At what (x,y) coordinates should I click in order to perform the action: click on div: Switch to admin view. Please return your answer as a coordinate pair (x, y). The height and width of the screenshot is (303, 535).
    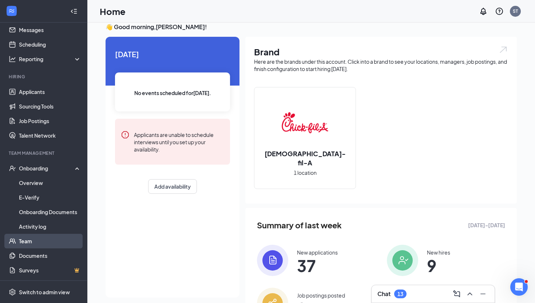
    Looking at the image, I should click on (44, 292).